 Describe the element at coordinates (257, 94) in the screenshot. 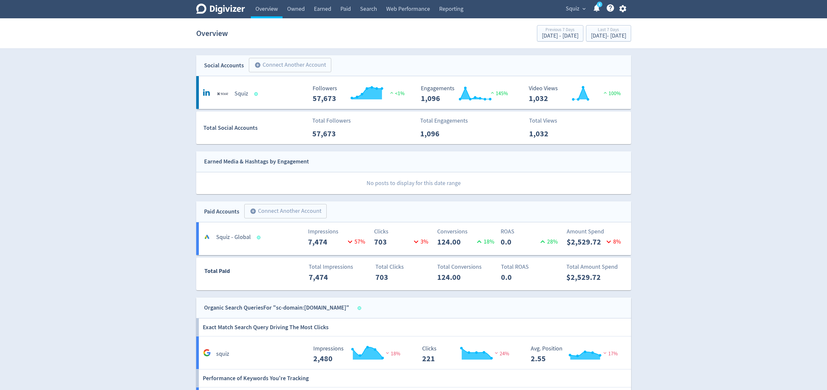

I see `span: Data last synced: 25 Aug 2025, 12:02am (AEST)` at that location.